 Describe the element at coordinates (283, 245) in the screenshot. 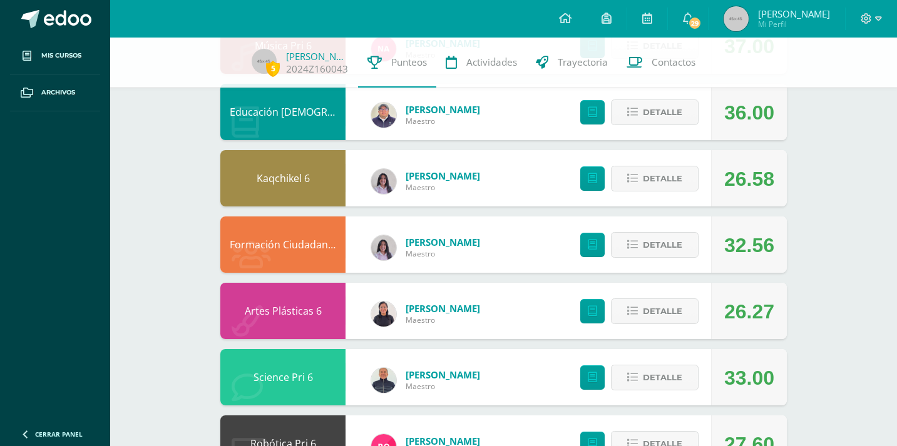

I see `div: Formación Ciudadana 6` at that location.